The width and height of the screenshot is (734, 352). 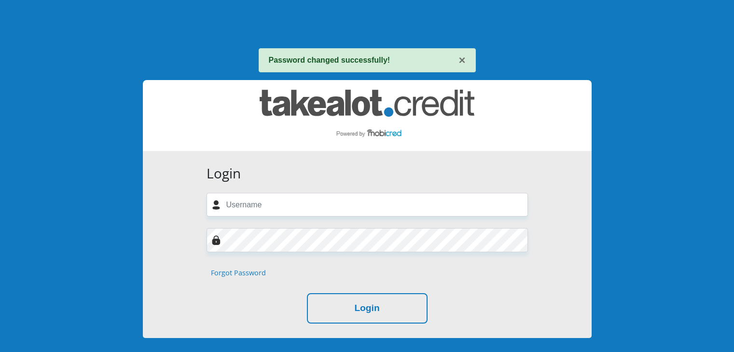 I want to click on h3: Login, so click(x=367, y=174).